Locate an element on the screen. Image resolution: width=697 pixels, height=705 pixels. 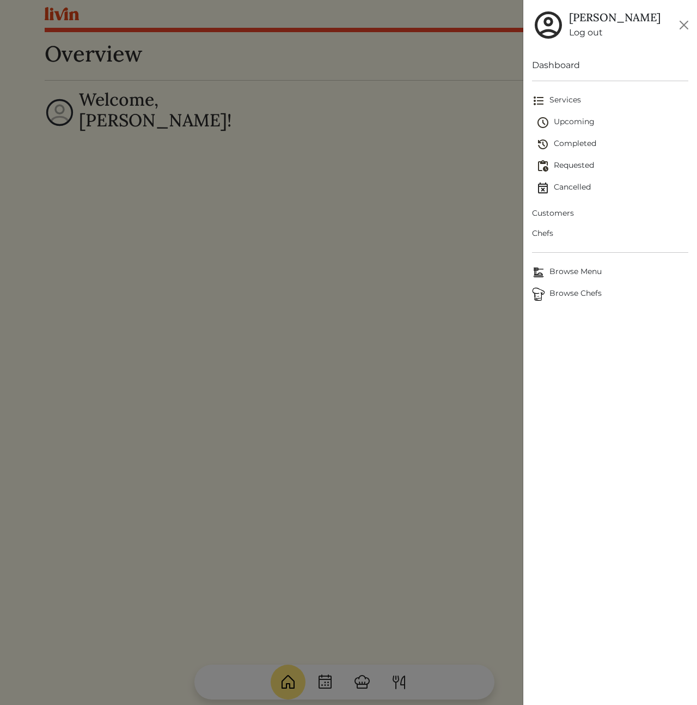
img: Browse Menu is located at coordinates (539, 272).